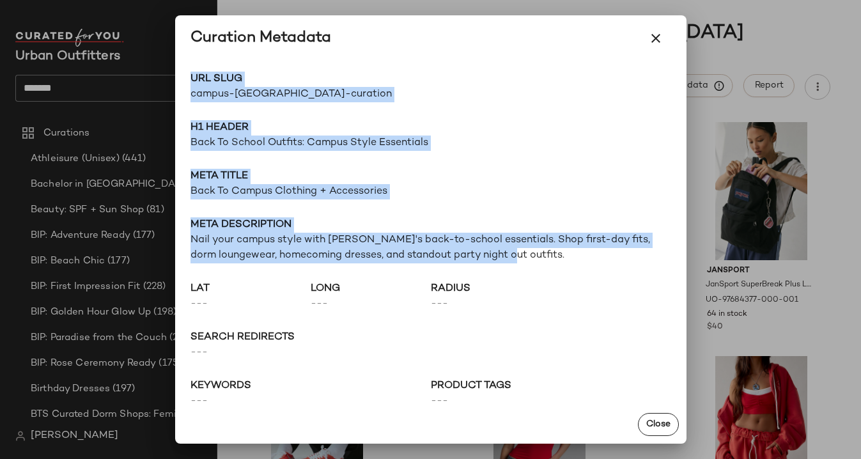 This screenshot has width=861, height=459. What do you see at coordinates (431, 225) in the screenshot?
I see `span: Meta description` at bounding box center [431, 225].